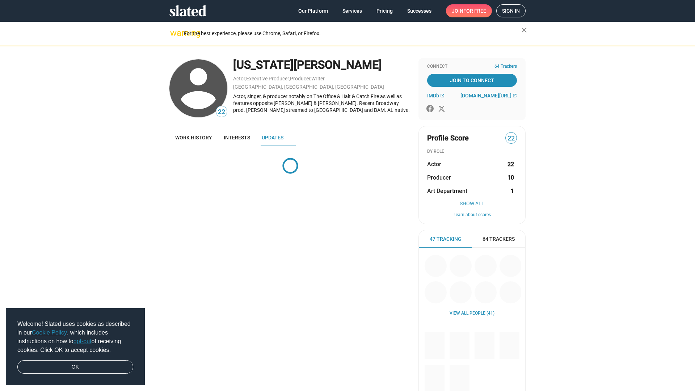 Image resolution: width=695 pixels, height=391 pixels. What do you see at coordinates (512, 191) in the screenshot?
I see `strong: 1` at bounding box center [512, 191].